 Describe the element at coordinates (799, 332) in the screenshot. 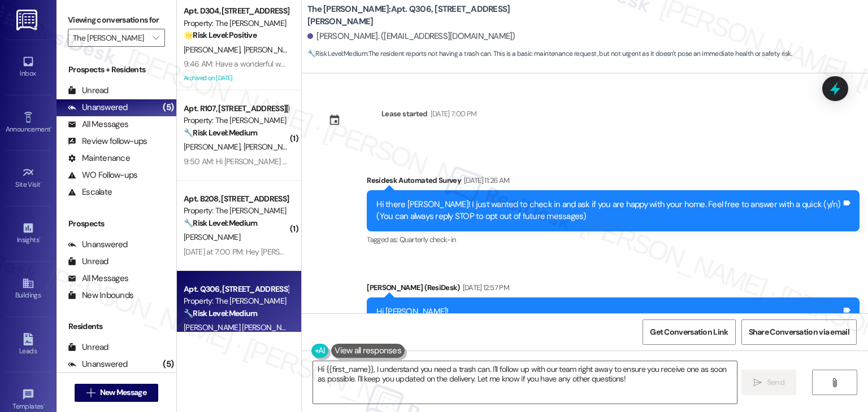

I see `button: Share Conversation via email` at that location.